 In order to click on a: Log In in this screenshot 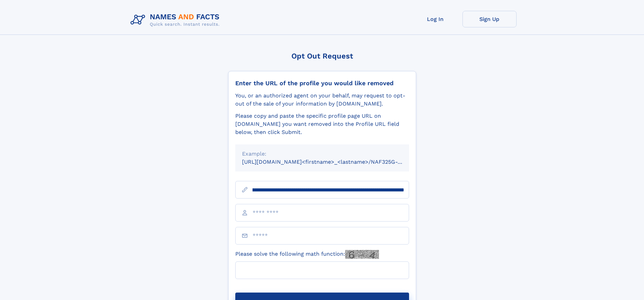, I will do `click(435, 19)`.